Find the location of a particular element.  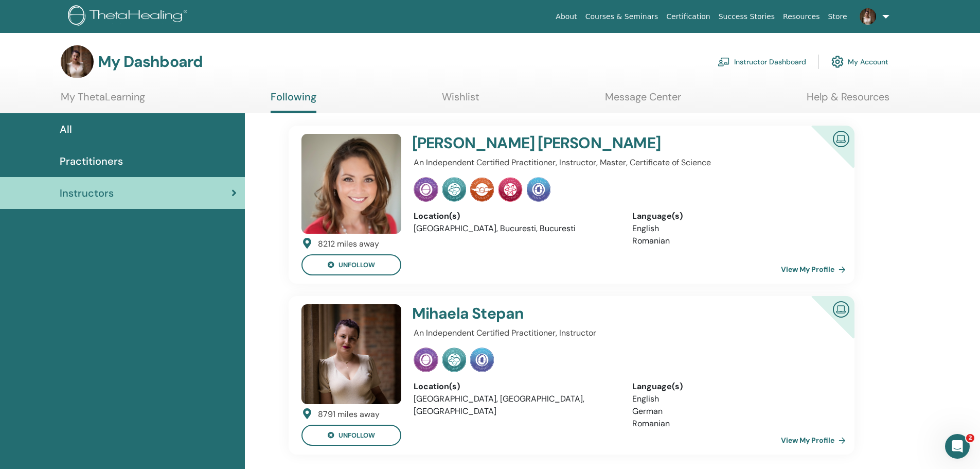

img: chalkboard-teacher.svg is located at coordinates (723, 62).